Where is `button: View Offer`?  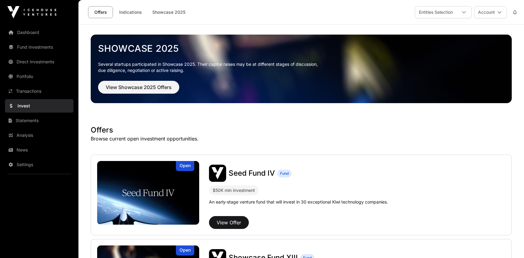
button: View Offer is located at coordinates (229, 223).